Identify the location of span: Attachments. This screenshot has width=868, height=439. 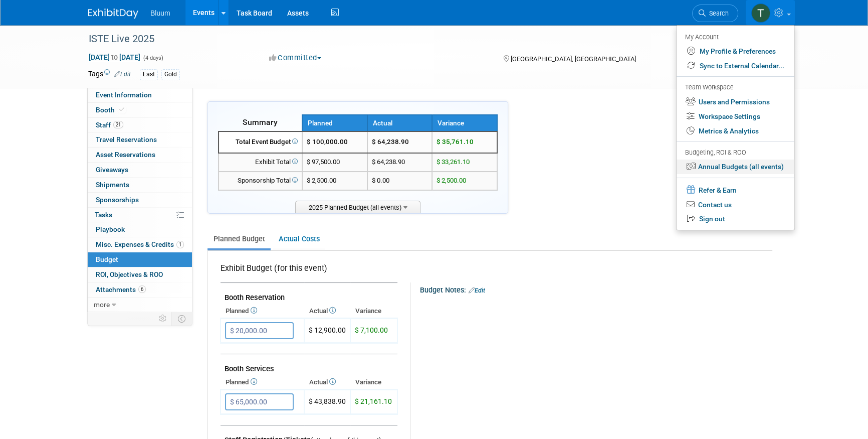
(121, 289).